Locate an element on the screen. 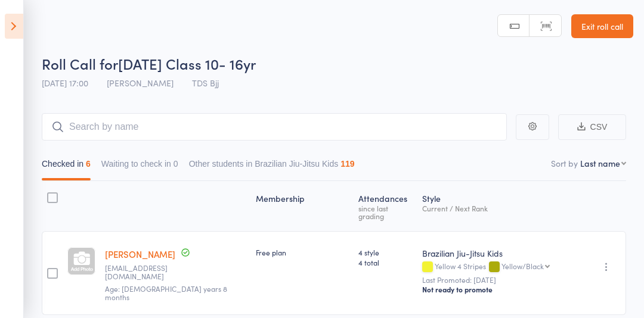  div: Atten­dances is located at coordinates (385, 206).